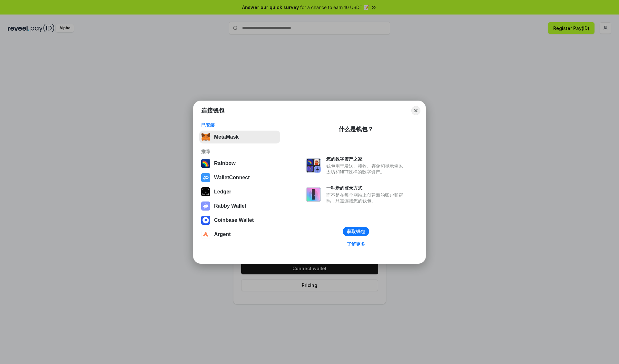 This screenshot has height=364, width=619. I want to click on div: 什么是钱包？, so click(356, 129).